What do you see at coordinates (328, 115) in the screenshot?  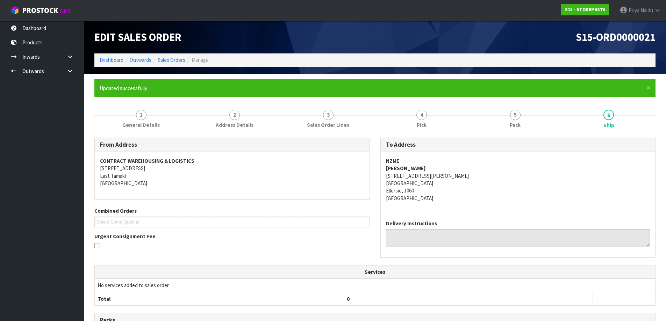 I see `span: 3` at bounding box center [328, 115].